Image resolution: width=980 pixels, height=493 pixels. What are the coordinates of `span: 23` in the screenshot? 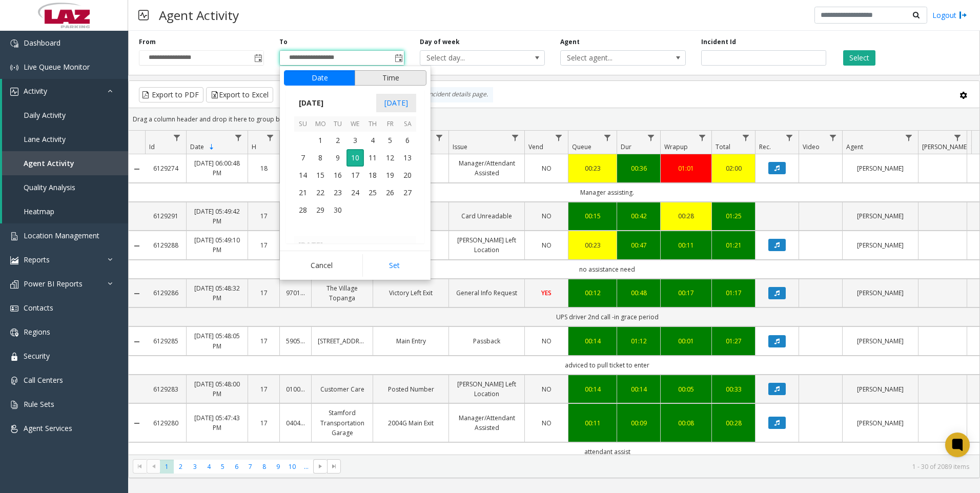 It's located at (338, 193).